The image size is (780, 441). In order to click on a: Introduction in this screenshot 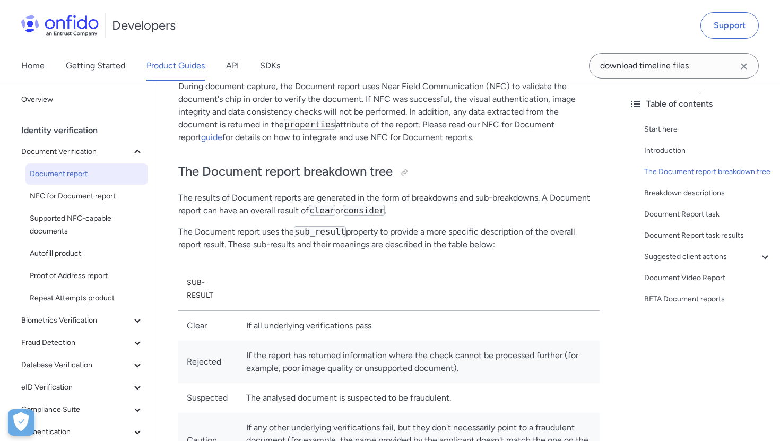, I will do `click(708, 151)`.